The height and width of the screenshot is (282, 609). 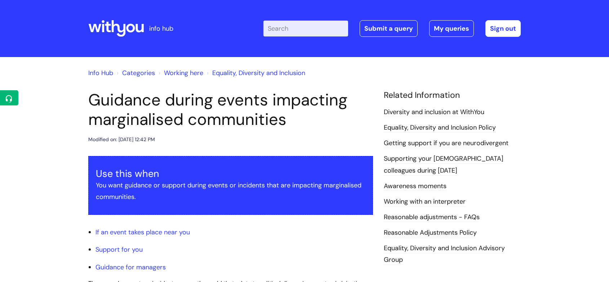 I want to click on li: Working here, so click(x=180, y=73).